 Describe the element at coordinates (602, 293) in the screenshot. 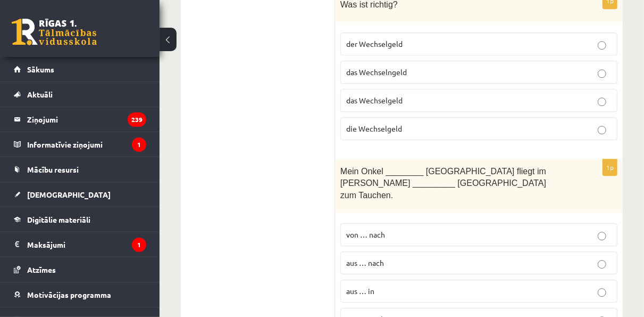

I see `input: aus … in` at that location.